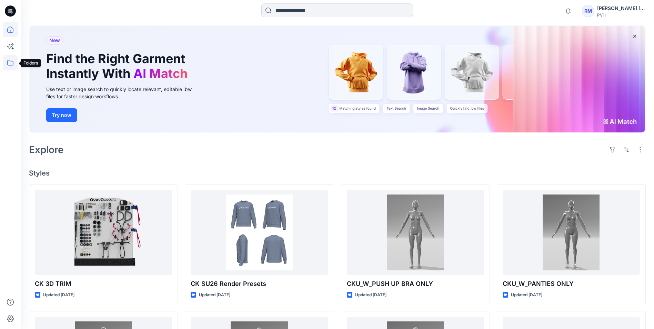 The width and height of the screenshot is (654, 329). I want to click on a: CKU_W_PUSH UP BRA ONLY, so click(415, 232).